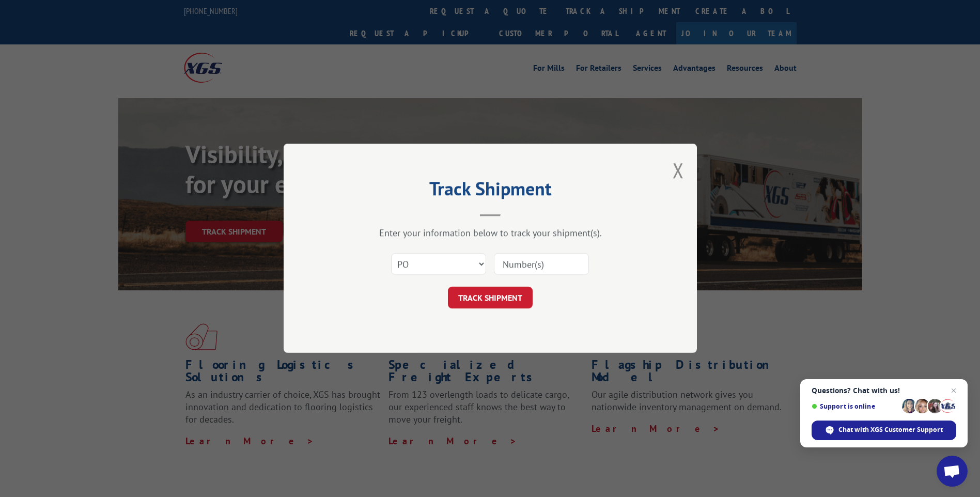 Image resolution: width=980 pixels, height=497 pixels. Describe the element at coordinates (490, 233) in the screenshot. I see `div: Enter your information below to track your shipment(s).` at that location.